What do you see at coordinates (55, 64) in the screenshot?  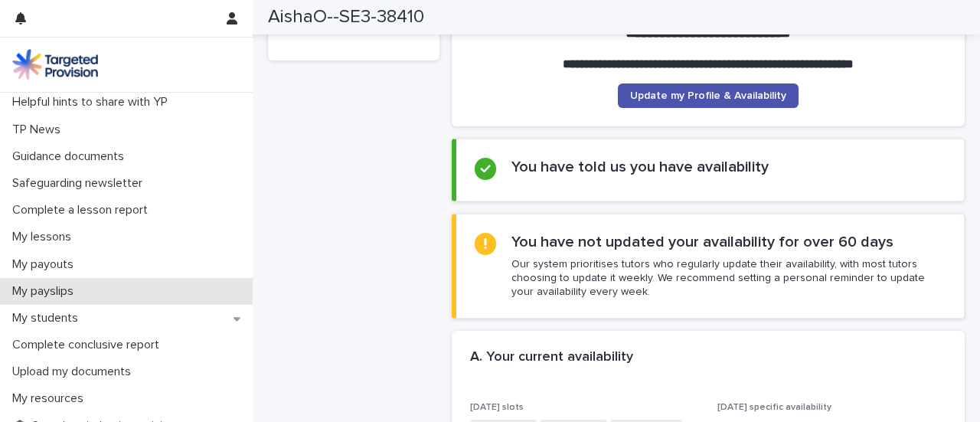 I see `img: M5nRWzHhSzIhMunXDL62` at bounding box center [55, 64].